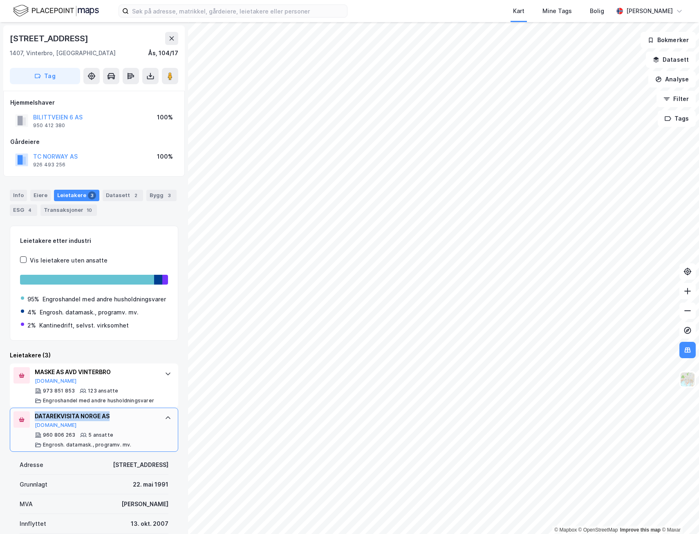 This screenshot has height=534, width=699. Describe the element at coordinates (688, 380) in the screenshot. I see `img: Z` at that location.